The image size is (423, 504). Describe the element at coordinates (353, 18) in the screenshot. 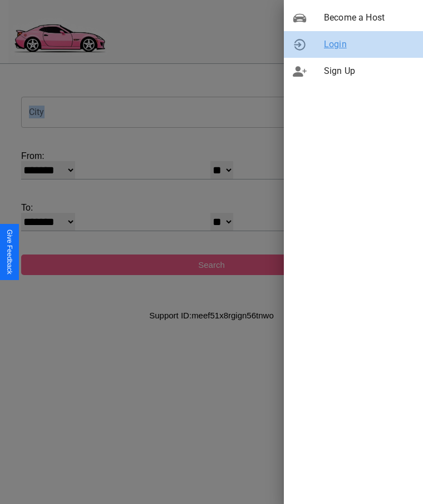

I see `div: Become a Host` at that location.